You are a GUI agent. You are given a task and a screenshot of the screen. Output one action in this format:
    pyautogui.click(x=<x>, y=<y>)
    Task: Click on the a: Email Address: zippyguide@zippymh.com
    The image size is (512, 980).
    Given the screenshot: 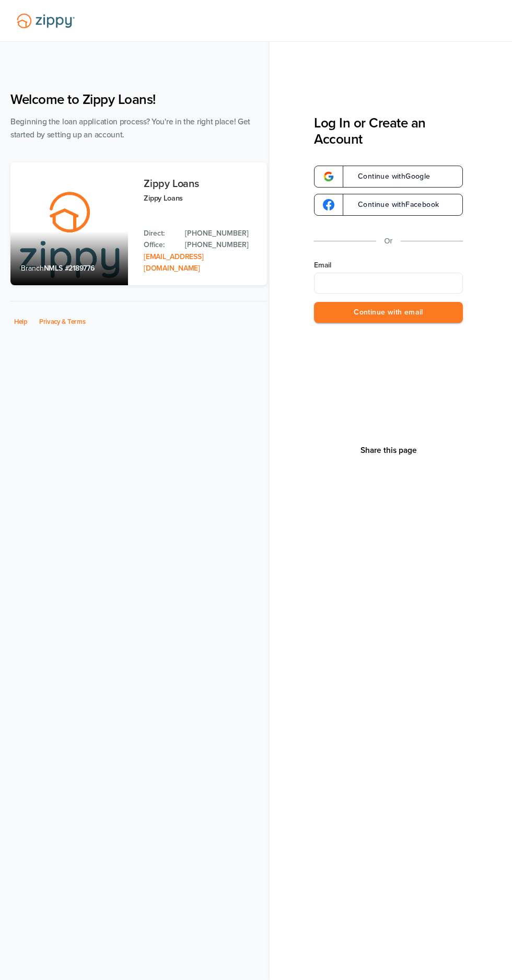 What is the action you would take?
    pyautogui.click(x=174, y=263)
    